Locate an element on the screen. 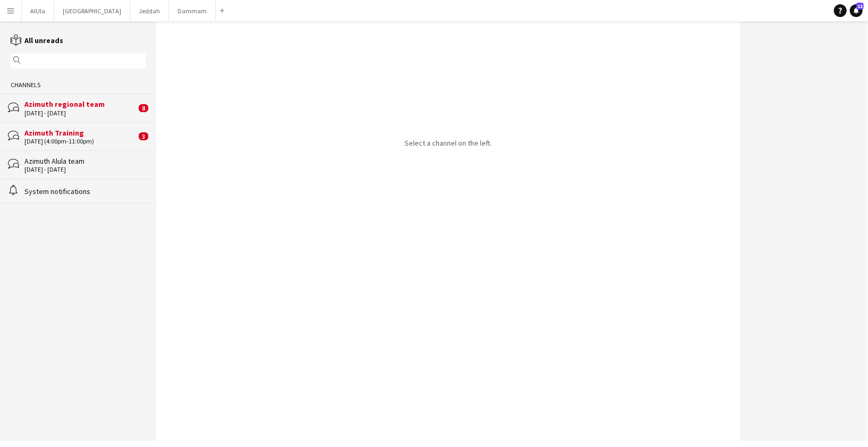 The height and width of the screenshot is (447, 868). div: Azimuth regional team is located at coordinates (80, 104).